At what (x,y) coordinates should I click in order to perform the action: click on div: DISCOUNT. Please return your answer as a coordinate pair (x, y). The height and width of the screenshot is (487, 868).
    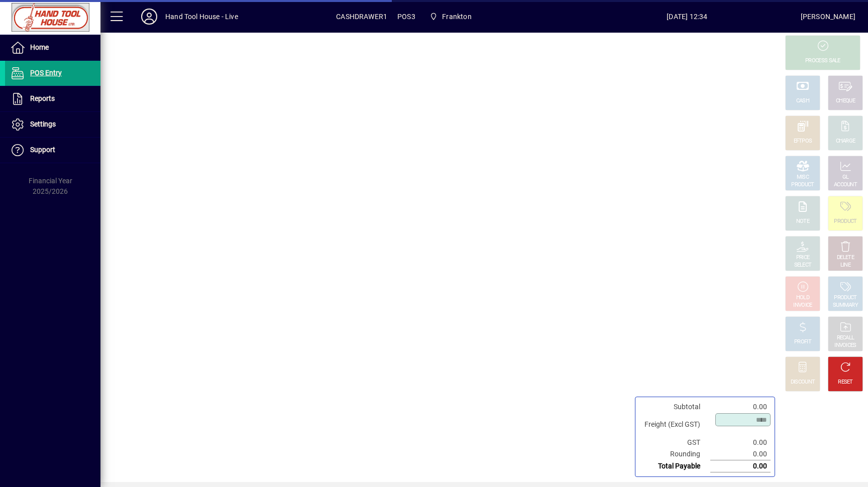
    Looking at the image, I should click on (803, 382).